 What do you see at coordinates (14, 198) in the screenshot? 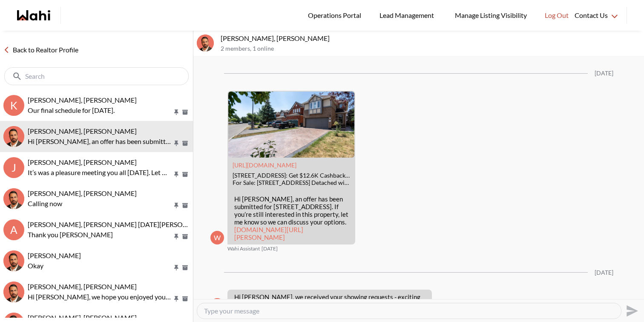
I see `div: Suzie Persaud, Behnam` at bounding box center [14, 198].